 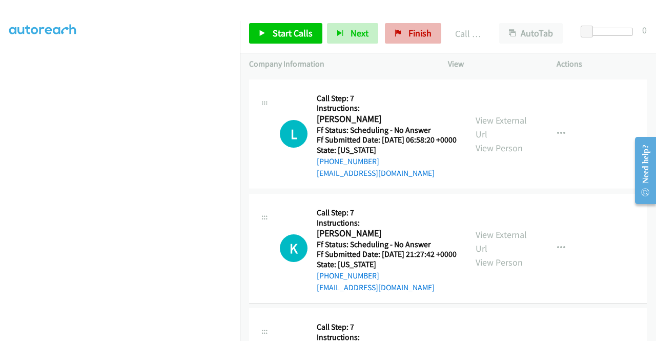 I want to click on a: Start Calls, so click(x=285, y=33).